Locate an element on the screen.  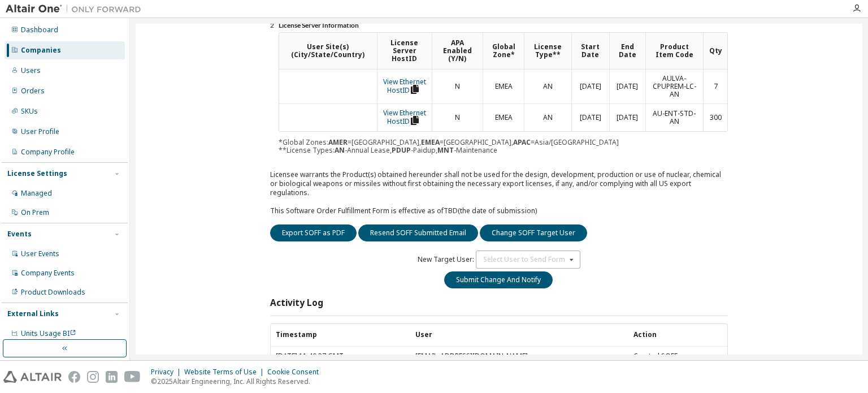
div: On Prem is located at coordinates (35, 212).